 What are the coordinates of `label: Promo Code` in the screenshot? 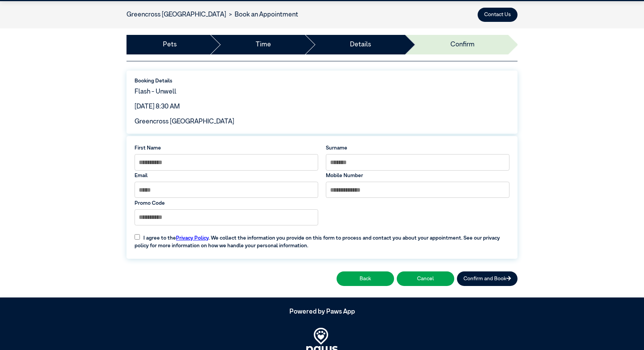 It's located at (226, 203).